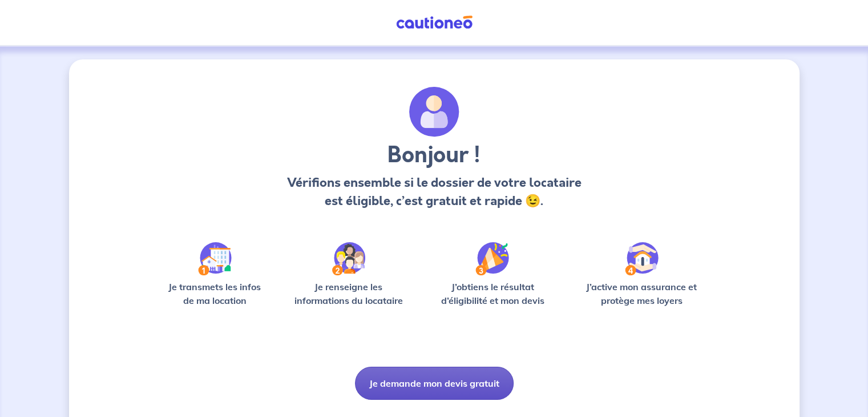 This screenshot has height=417, width=868. I want to click on p: Vérifions ensemble si le dossier de votre locataire est éligible, c’est gratuit et rapide 😉., so click(433, 192).